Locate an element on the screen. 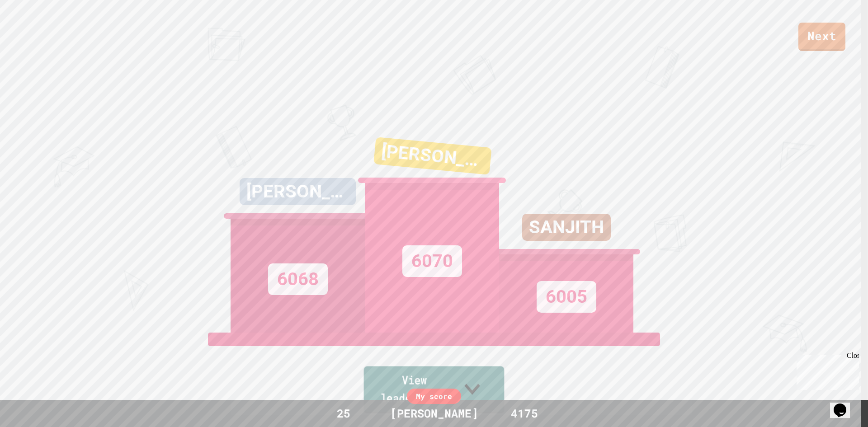 Image resolution: width=868 pixels, height=427 pixels. div: 6005 is located at coordinates (567, 297).